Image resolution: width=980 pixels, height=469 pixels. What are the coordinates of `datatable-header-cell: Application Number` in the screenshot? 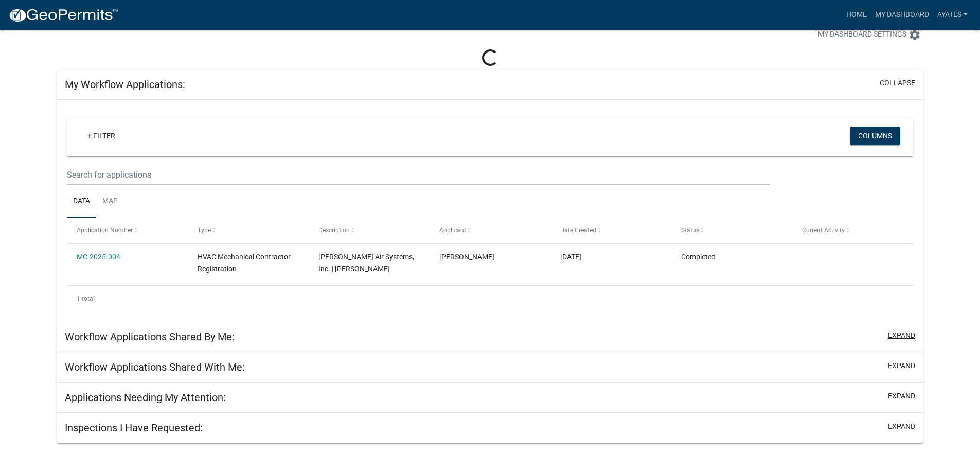 It's located at (127, 230).